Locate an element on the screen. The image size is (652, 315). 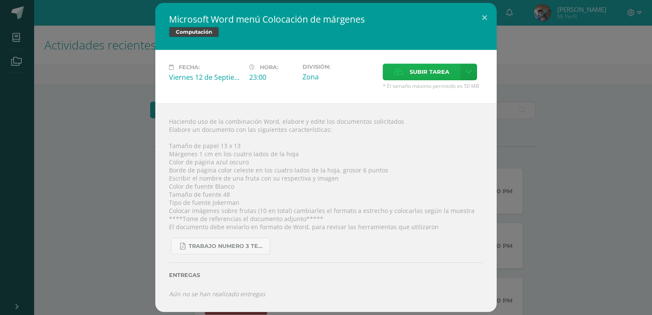
span: Hora: is located at coordinates (269, 67).